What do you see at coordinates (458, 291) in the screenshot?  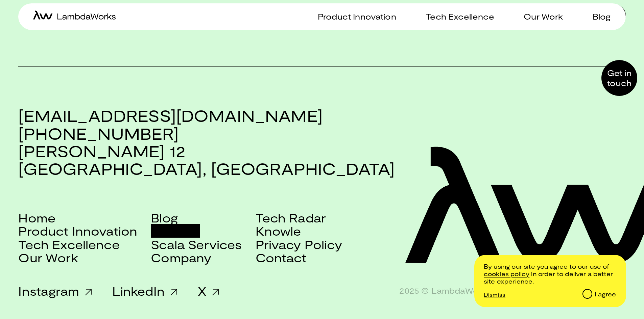 I see `span: 2025 © LambdaWorks d.o.o.` at bounding box center [458, 291].